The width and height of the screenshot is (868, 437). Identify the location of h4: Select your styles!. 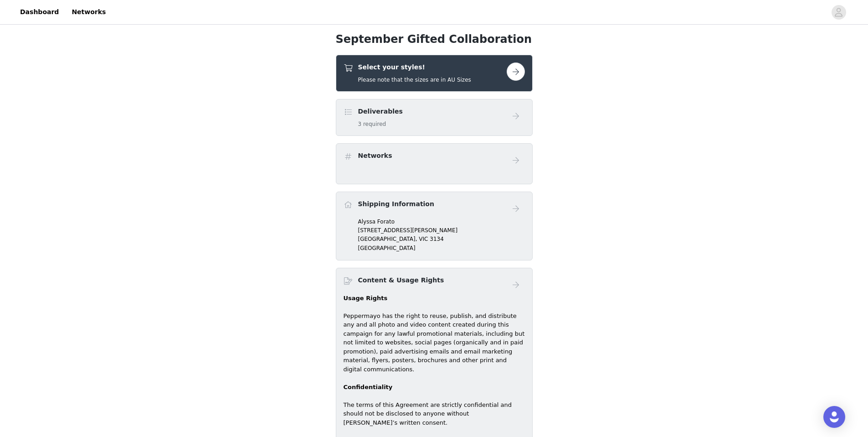
(415, 67).